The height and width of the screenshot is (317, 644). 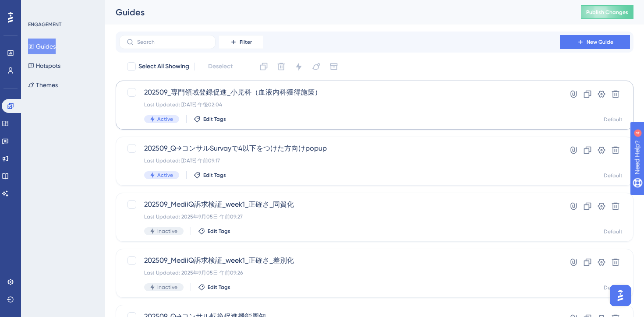 I want to click on span: Deselect, so click(x=220, y=66).